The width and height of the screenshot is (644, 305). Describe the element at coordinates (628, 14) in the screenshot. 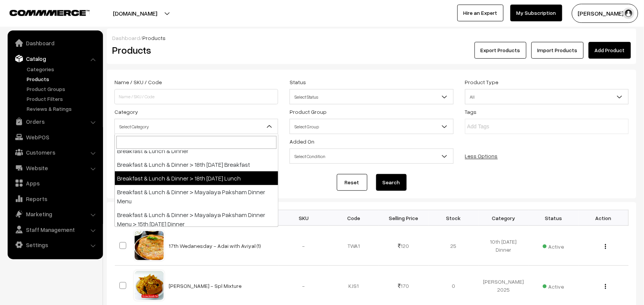

I see `img: user` at that location.